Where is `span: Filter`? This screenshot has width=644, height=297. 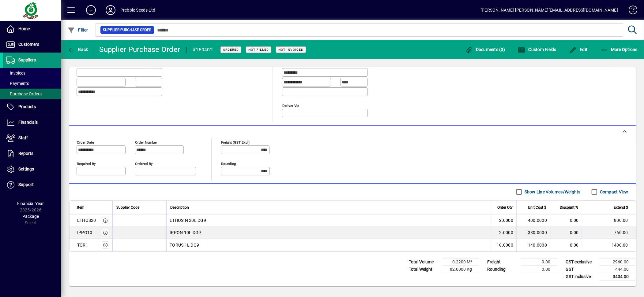
span: Filter is located at coordinates (78, 30).